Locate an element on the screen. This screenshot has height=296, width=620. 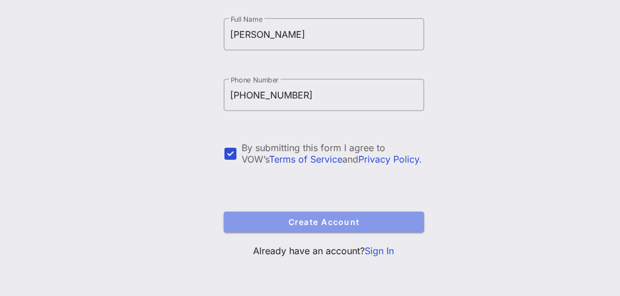
label: Phone Number is located at coordinates (255, 80).